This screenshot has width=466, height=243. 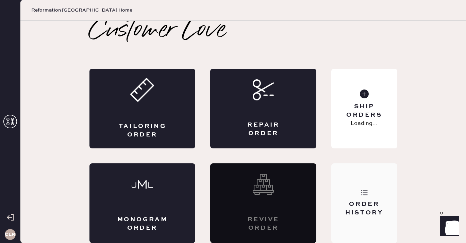 What do you see at coordinates (263, 224) in the screenshot?
I see `div: Revive order` at bounding box center [263, 224].